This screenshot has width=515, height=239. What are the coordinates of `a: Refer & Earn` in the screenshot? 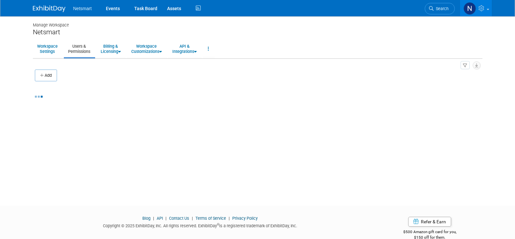 It's located at (430, 221).